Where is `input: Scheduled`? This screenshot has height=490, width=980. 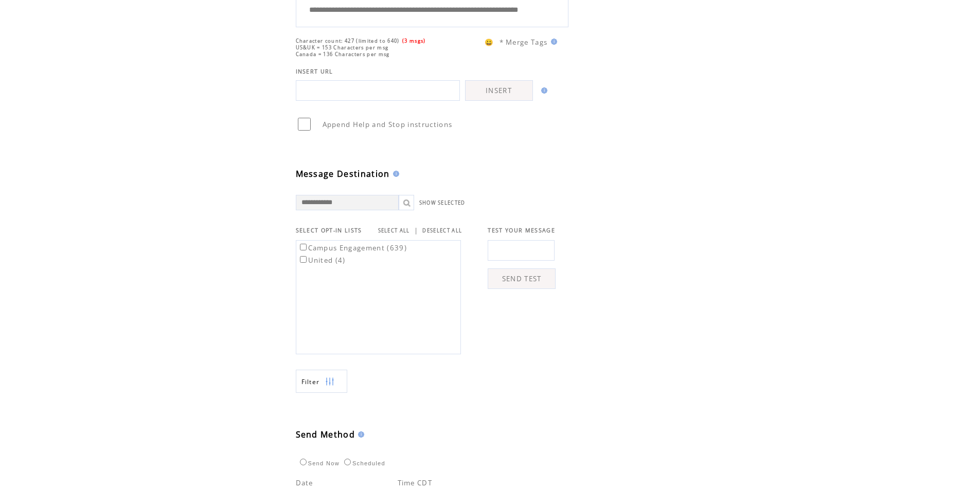
input: Scheduled is located at coordinates (347, 462).